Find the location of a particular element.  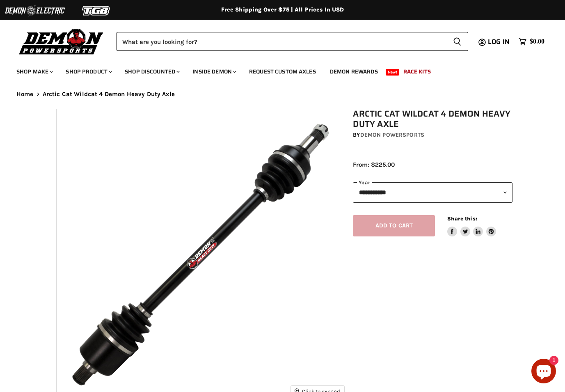

inbox-online-store-chat: Shopify online store chat is located at coordinates (544, 372).